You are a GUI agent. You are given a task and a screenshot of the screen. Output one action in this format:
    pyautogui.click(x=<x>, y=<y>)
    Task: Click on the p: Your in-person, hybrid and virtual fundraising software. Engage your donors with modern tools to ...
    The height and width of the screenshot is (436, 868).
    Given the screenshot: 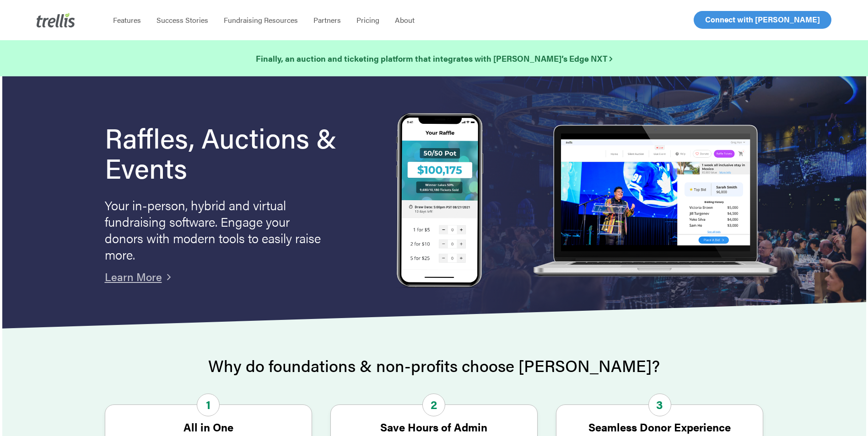 What is the action you would take?
    pyautogui.click(x=214, y=230)
    